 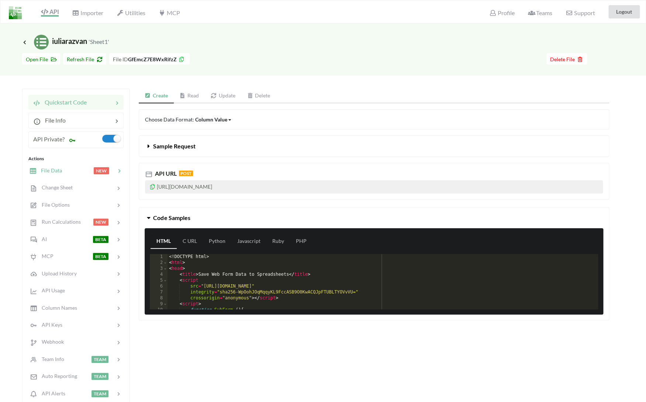 What do you see at coordinates (159, 263) in the screenshot?
I see `div: 2` at bounding box center [159, 263].